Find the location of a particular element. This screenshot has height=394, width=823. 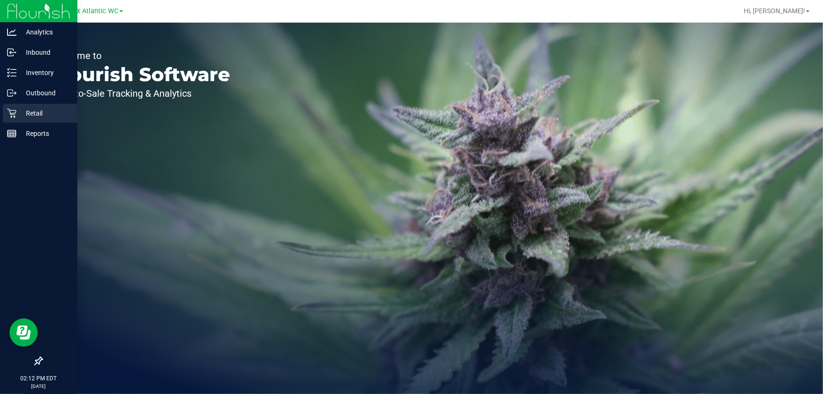

inline-svg: Retail is located at coordinates (12, 113).